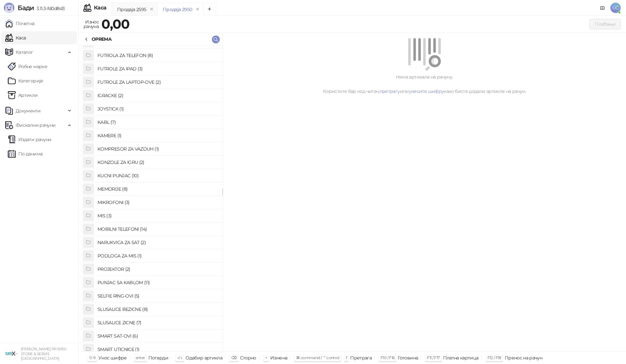  What do you see at coordinates (158, 358) in the screenshot?
I see `div: Потврди` at bounding box center [158, 358].